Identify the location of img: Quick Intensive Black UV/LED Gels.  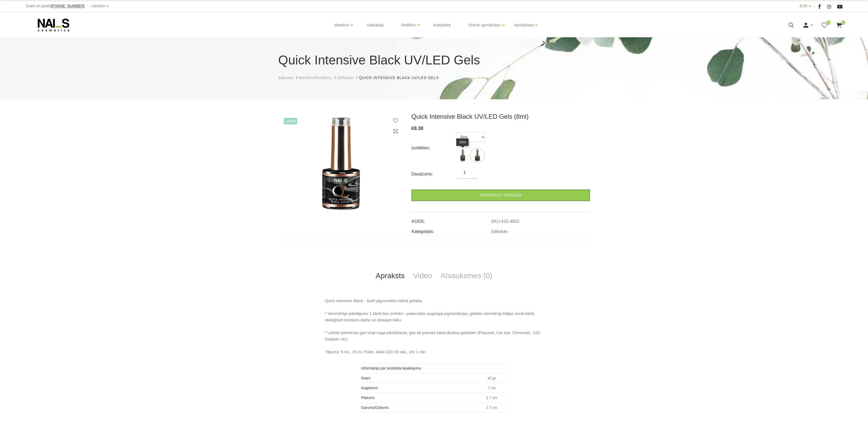
(341, 164).